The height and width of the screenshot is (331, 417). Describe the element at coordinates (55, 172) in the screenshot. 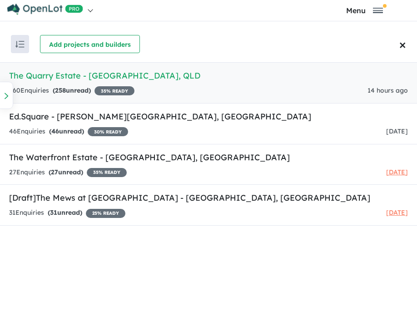

I see `span: 27` at that location.